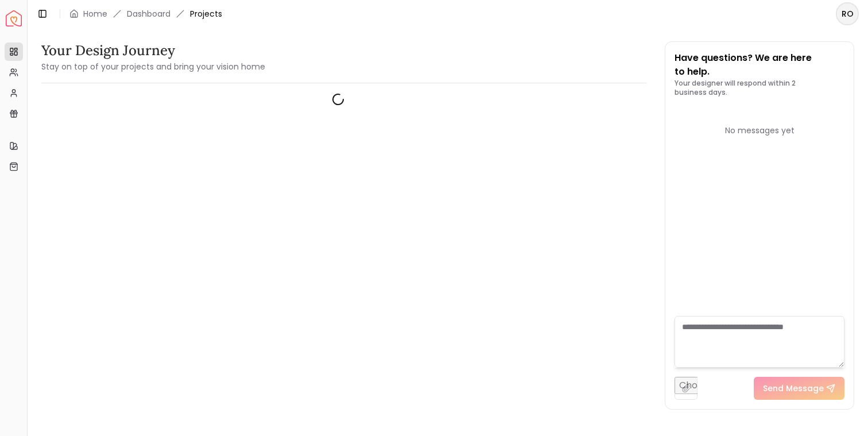 The height and width of the screenshot is (436, 868). Describe the element at coordinates (14, 19) in the screenshot. I see `a: Spacejoy` at that location.